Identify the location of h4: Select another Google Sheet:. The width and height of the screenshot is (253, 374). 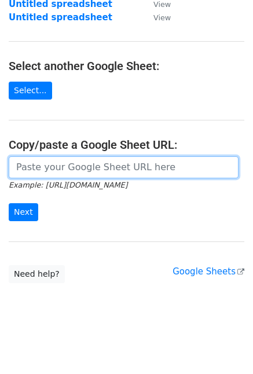
(126, 66).